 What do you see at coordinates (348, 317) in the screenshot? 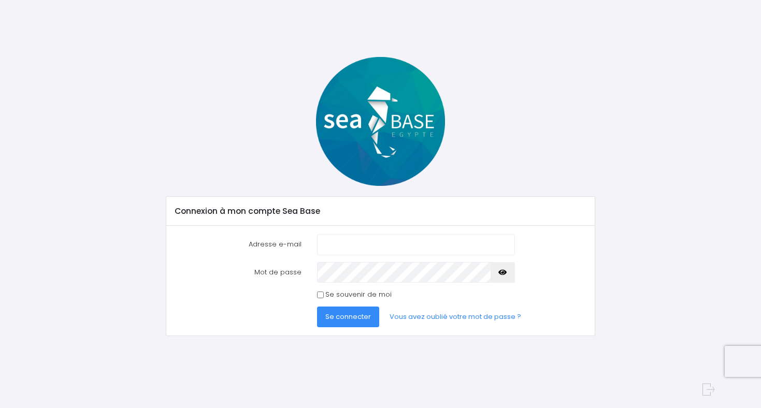
I see `button: Se connecter` at bounding box center [348, 317].